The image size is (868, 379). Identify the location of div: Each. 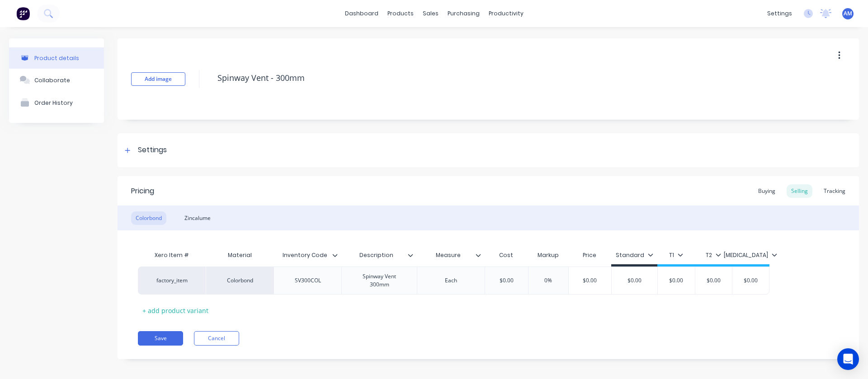
(451, 281).